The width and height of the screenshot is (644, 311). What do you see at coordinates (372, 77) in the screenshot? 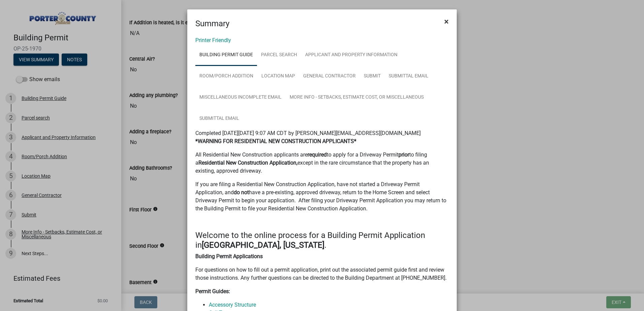
I see `a: Submit` at bounding box center [372, 77].